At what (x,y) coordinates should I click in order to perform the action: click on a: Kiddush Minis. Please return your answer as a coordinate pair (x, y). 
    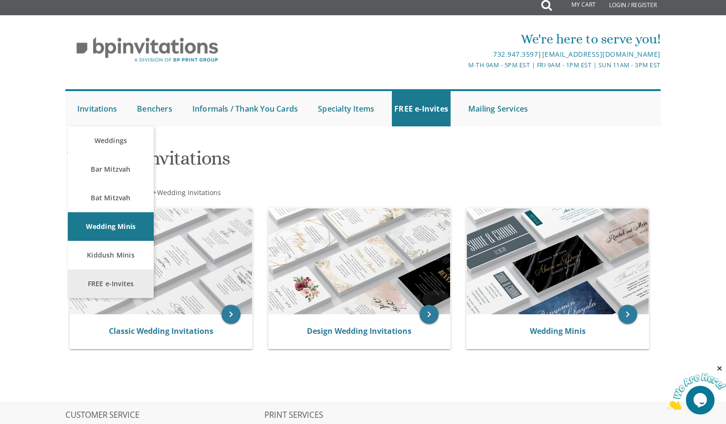
    Looking at the image, I should click on (111, 255).